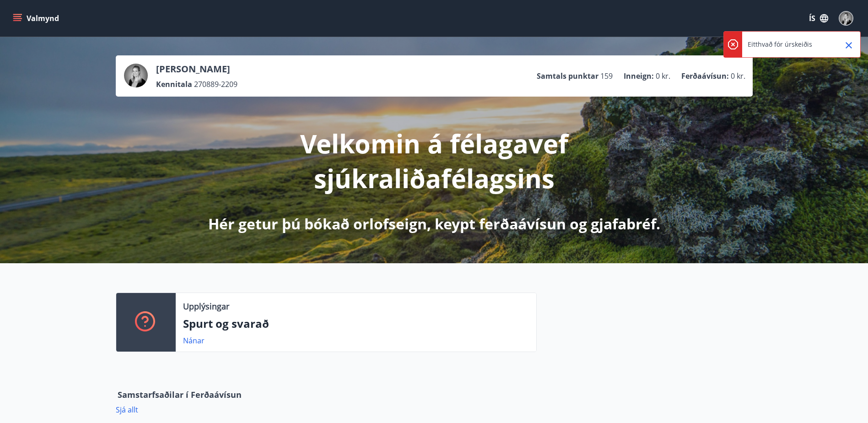 The image size is (868, 423). What do you see at coordinates (705, 76) in the screenshot?
I see `p: Ferðaávísun :` at bounding box center [705, 76].